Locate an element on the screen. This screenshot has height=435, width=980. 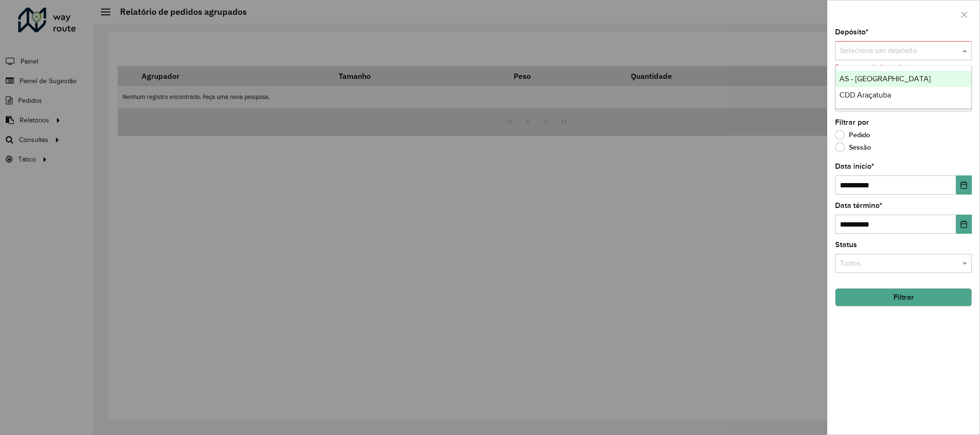
label: Depósito is located at coordinates (852, 32).